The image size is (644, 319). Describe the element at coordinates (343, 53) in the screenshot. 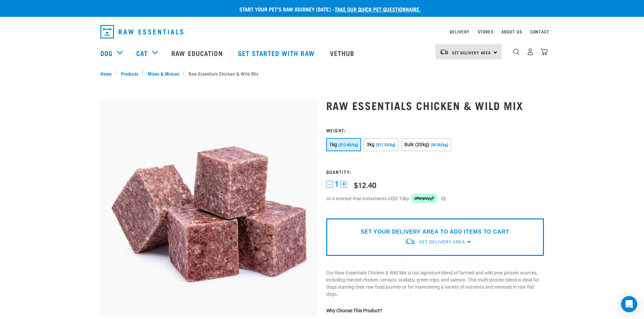

I see `a: Vethub` at that location.